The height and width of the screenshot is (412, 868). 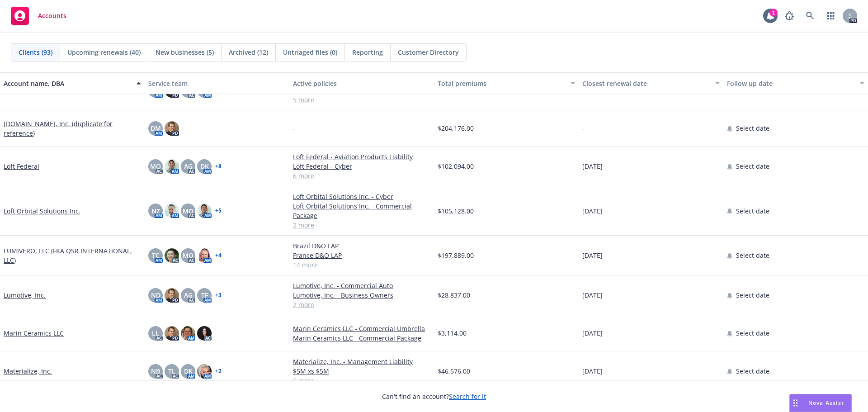 I want to click on a: Loft Federal - Aviation Products Liability, so click(x=361, y=156).